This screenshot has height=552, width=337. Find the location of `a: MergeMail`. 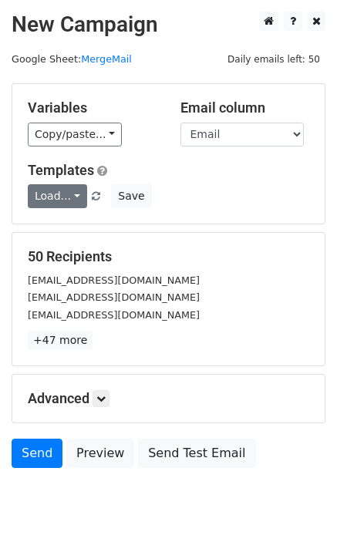

a: MergeMail is located at coordinates (106, 59).